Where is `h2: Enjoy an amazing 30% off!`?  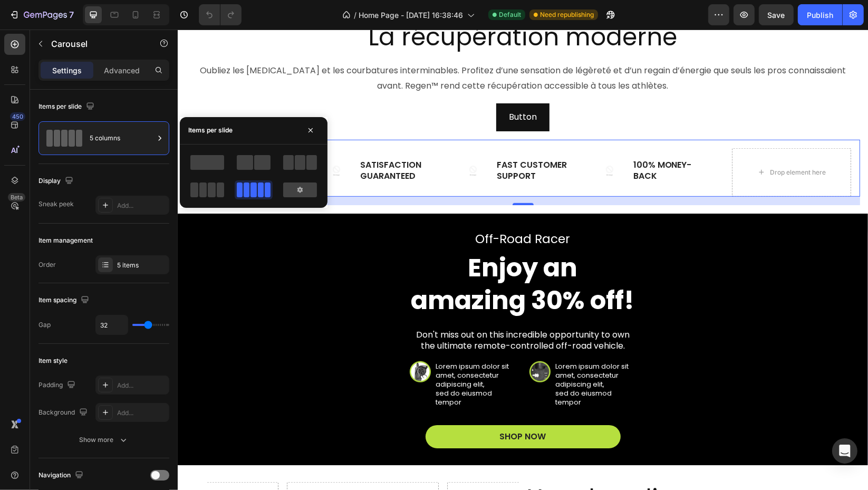 h2: Enjoy an amazing 30% off! is located at coordinates (345, 255).